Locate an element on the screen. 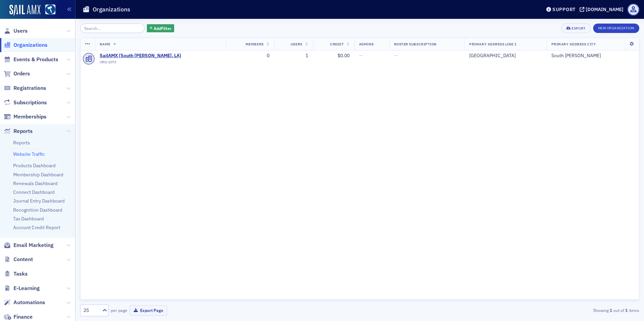 This screenshot has width=644, height=321. span: Primary Address Line 1 is located at coordinates (493, 44).